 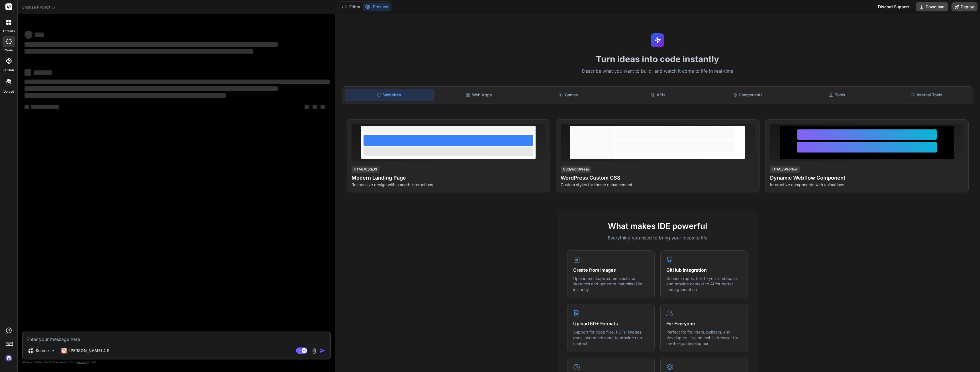 What do you see at coordinates (365, 169) in the screenshot?
I see `div: HTML/CSS/JS` at bounding box center [365, 169].